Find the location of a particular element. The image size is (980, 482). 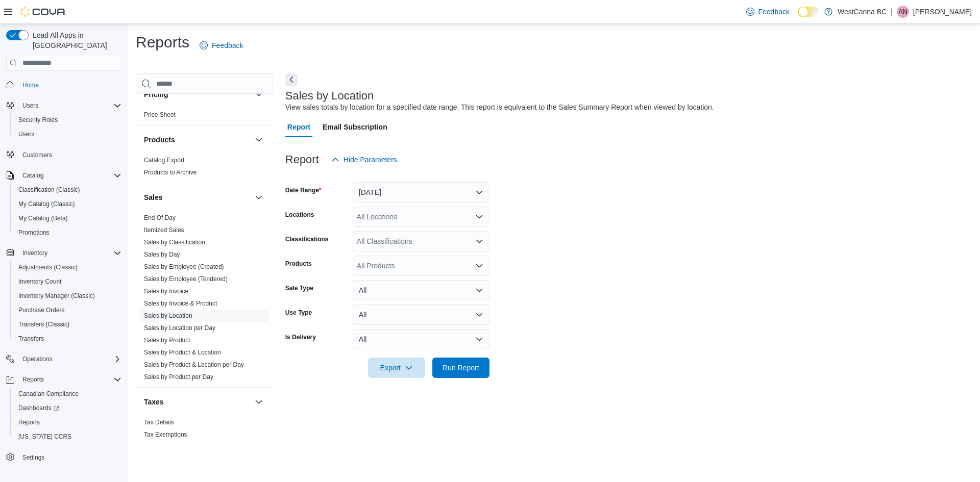

span: Hide Parameters is located at coordinates (370, 160).